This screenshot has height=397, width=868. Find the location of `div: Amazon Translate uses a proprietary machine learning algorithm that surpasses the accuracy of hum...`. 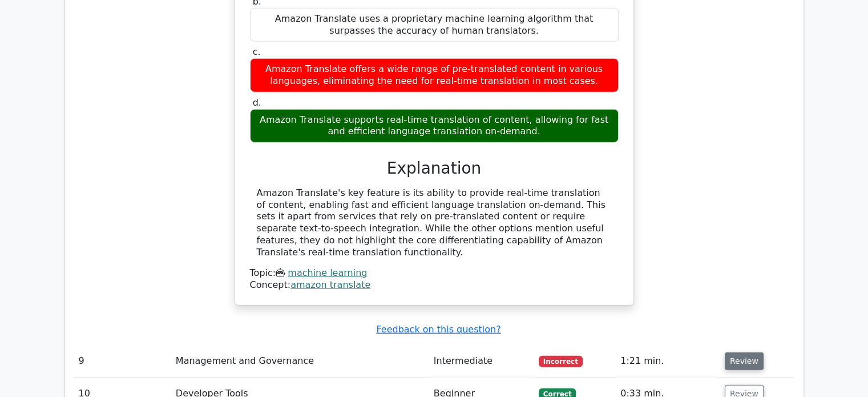

div: Amazon Translate uses a proprietary machine learning algorithm that surpasses the accuracy of hum... is located at coordinates (434, 25).